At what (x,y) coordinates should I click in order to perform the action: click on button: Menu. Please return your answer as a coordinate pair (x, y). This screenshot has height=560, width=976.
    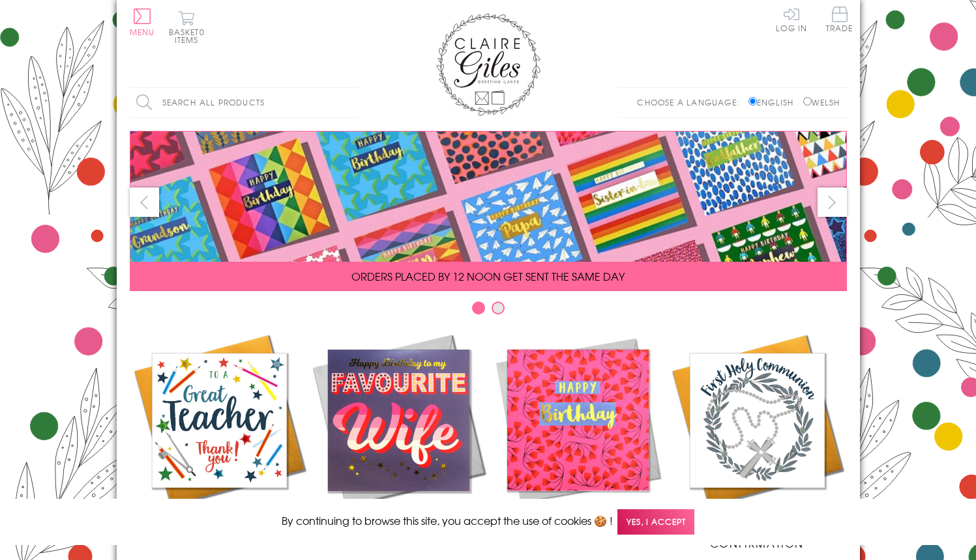
    Looking at the image, I should click on (142, 22).